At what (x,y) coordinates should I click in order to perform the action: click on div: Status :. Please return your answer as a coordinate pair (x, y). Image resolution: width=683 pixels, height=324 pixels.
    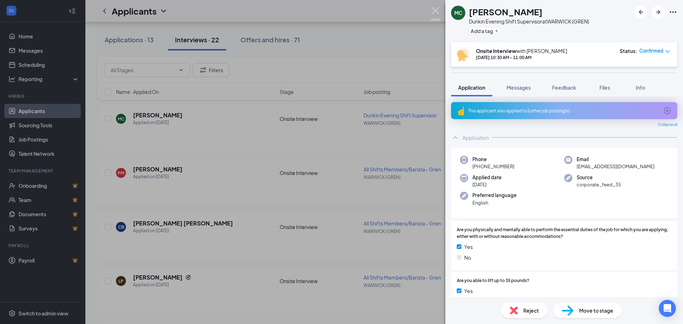
    Looking at the image, I should click on (628, 51).